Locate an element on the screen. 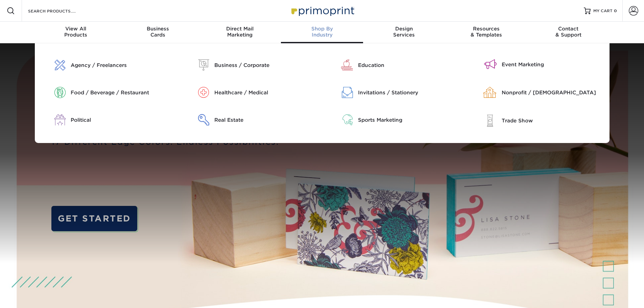 This screenshot has width=644, height=308. div: Marketing is located at coordinates (240, 32).